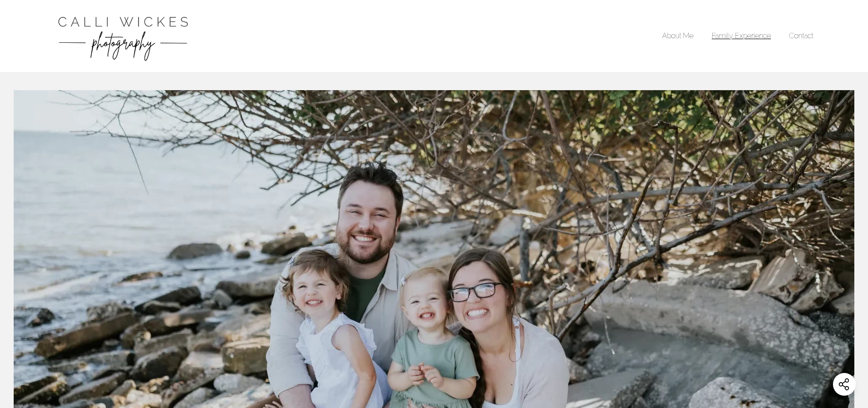 This screenshot has width=868, height=408. Describe the element at coordinates (123, 36) in the screenshot. I see `a: Calli Wickes Photography Home Page` at that location.